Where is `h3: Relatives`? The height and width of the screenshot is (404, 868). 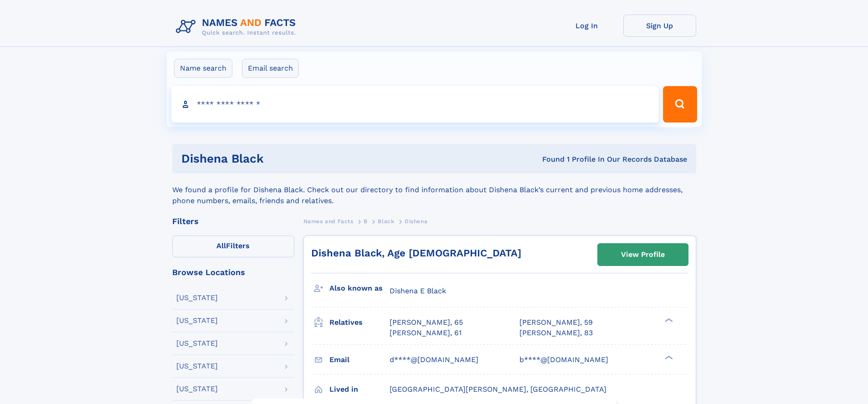
h3: Relatives is located at coordinates (359, 322).